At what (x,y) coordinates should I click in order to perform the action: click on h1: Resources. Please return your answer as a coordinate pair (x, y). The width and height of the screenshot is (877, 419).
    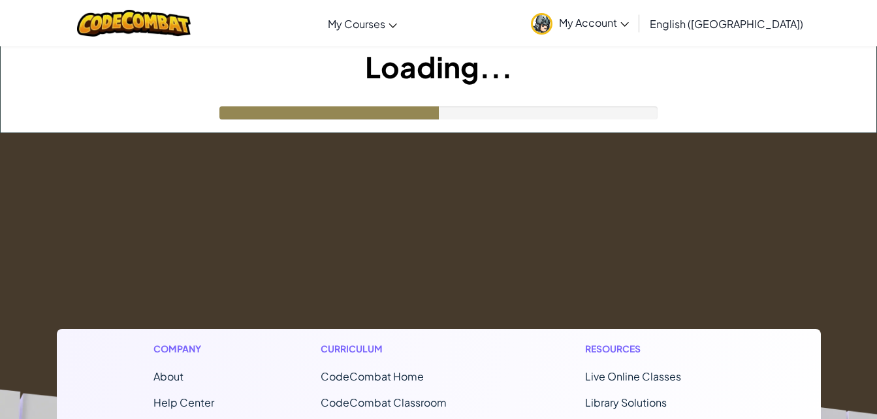
    Looking at the image, I should click on (654, 349).